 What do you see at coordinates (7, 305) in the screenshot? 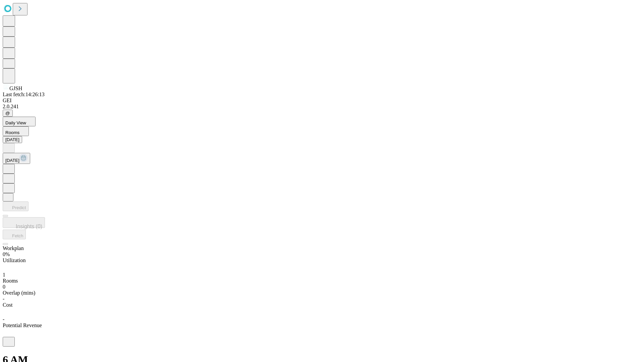
I see `span: Cost` at bounding box center [7, 305].